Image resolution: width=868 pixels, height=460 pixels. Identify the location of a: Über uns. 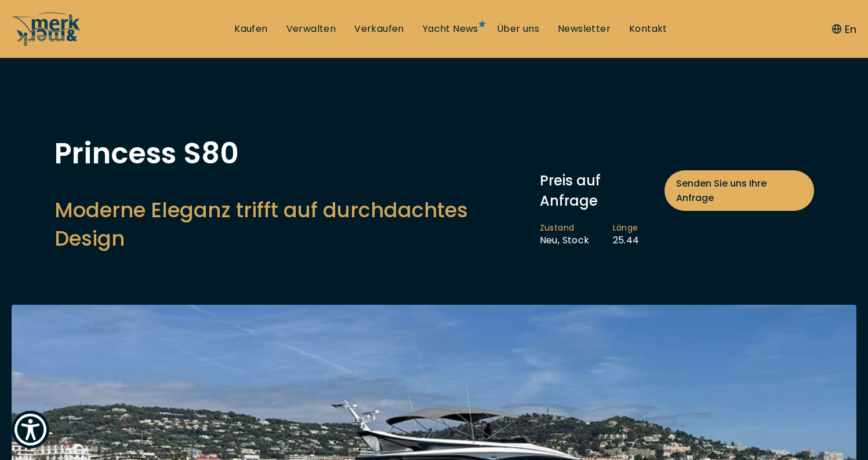
(518, 29).